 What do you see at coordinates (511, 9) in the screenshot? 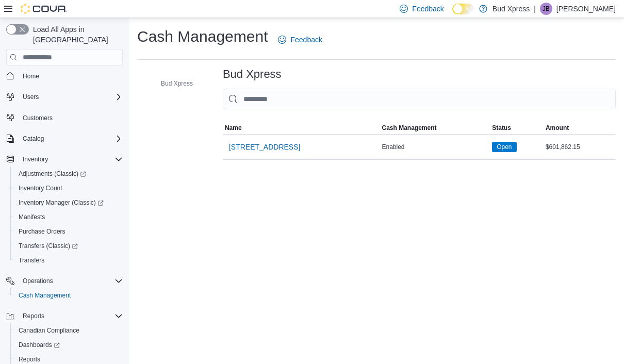
I see `p: Bud Xpress` at bounding box center [511, 9].